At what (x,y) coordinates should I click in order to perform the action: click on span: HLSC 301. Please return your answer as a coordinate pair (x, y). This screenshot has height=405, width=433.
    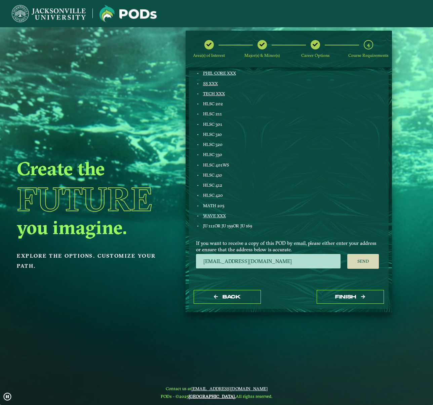
    Looking at the image, I should click on (213, 124).